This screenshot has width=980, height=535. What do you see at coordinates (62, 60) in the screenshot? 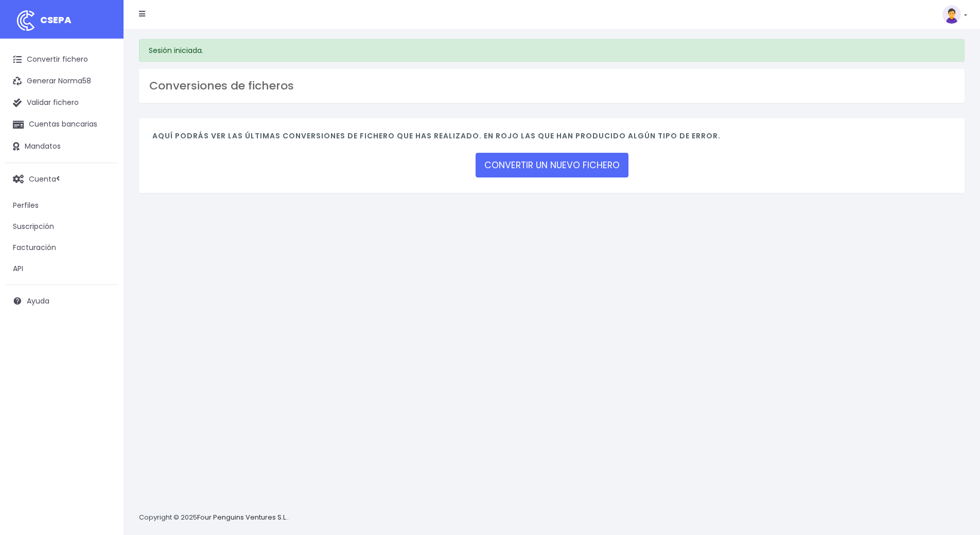
I see `a: Convertir fichero` at bounding box center [62, 60].